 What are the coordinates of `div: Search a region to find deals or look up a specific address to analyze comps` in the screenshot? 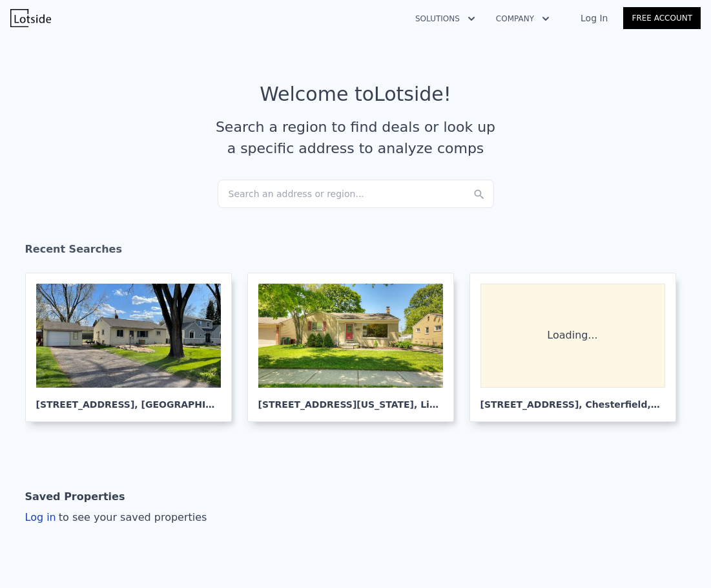 It's located at (356, 138).